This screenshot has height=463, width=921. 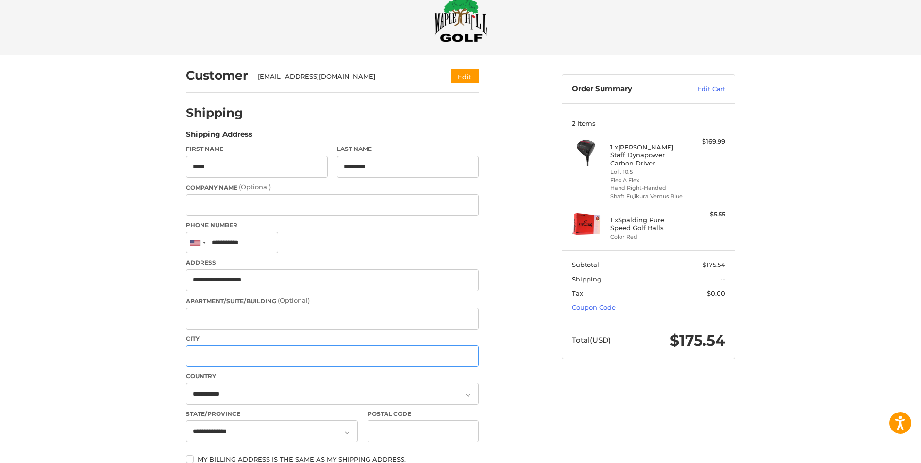 I want to click on div: United States: +1, so click(x=198, y=243).